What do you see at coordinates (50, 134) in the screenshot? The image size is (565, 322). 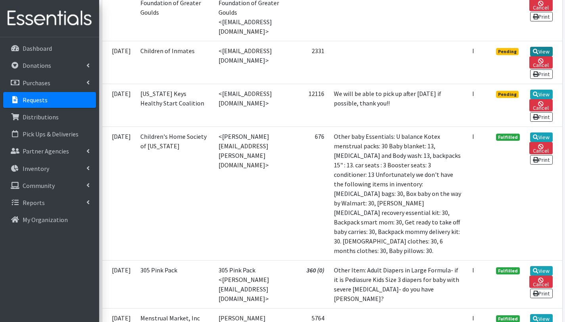 I see `p: Pick Ups & Deliveries` at bounding box center [50, 134].